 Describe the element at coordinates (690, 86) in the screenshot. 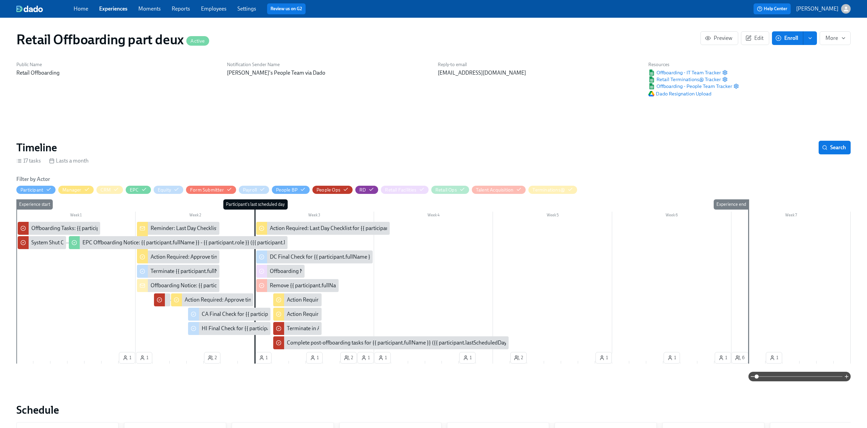

I see `a: Google SheetOffboarding - People Team Tracker` at that location.